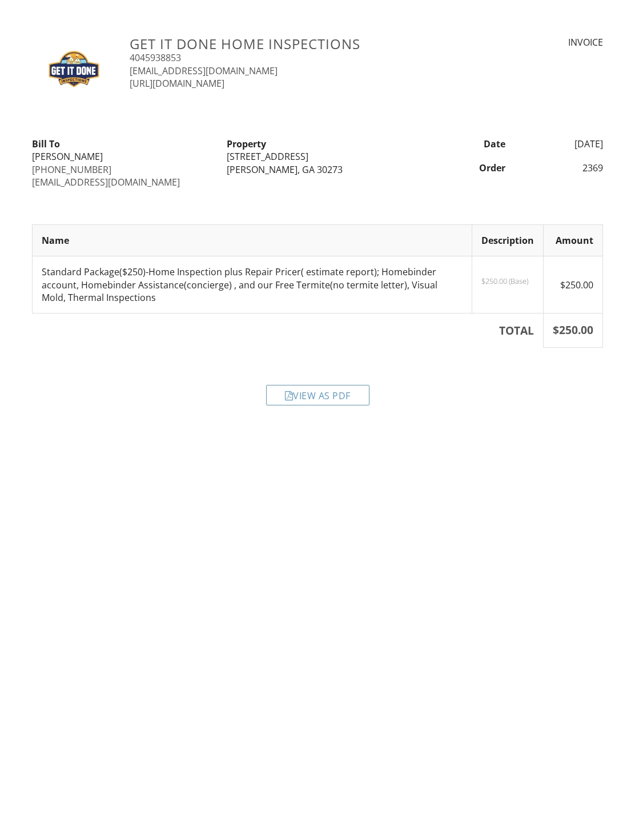 This screenshot has height=840, width=635. What do you see at coordinates (574, 331) in the screenshot?
I see `th: $250.00` at bounding box center [574, 331].